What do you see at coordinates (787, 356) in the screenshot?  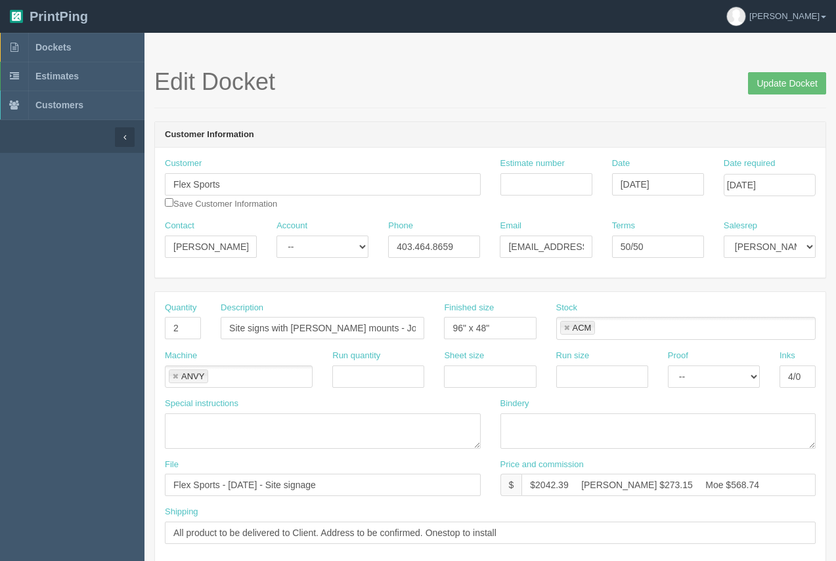 I see `label: Inks` at bounding box center [787, 356].